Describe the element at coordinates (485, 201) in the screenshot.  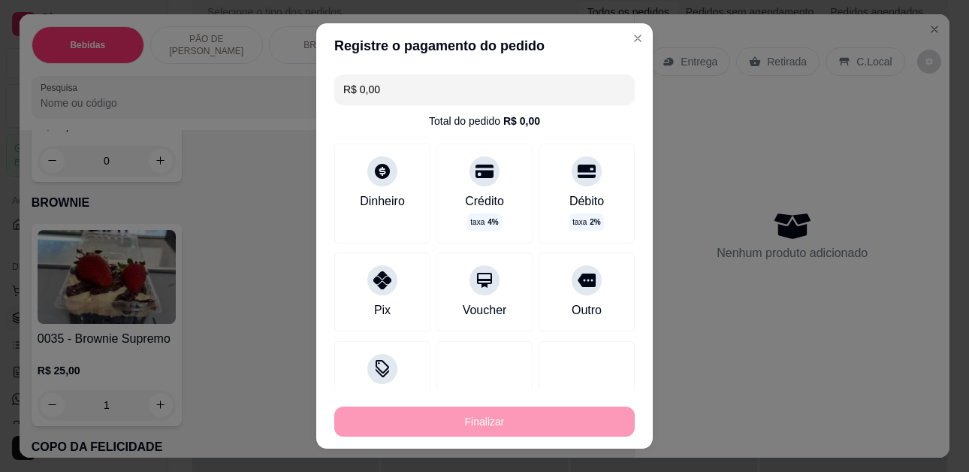
I see `div: Crédito` at that location.